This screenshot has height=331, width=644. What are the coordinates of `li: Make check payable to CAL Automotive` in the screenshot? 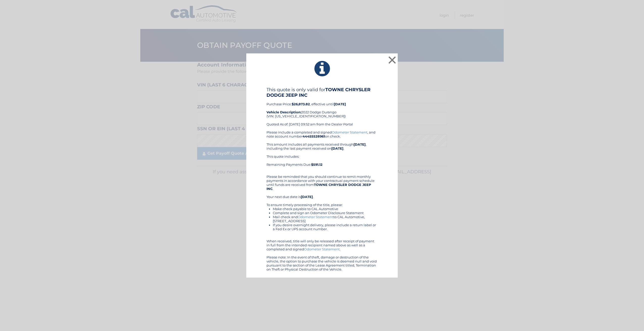 It's located at (325, 209).